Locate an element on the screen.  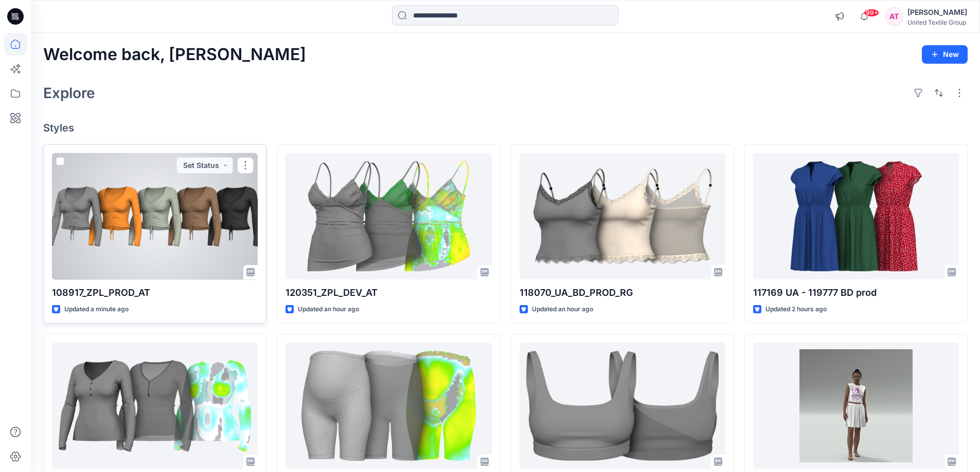
p: Updated a minute ago is located at coordinates (96, 309).